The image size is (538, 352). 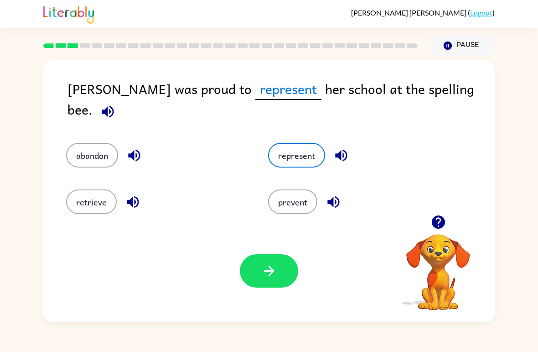 I want to click on button: represent, so click(x=297, y=155).